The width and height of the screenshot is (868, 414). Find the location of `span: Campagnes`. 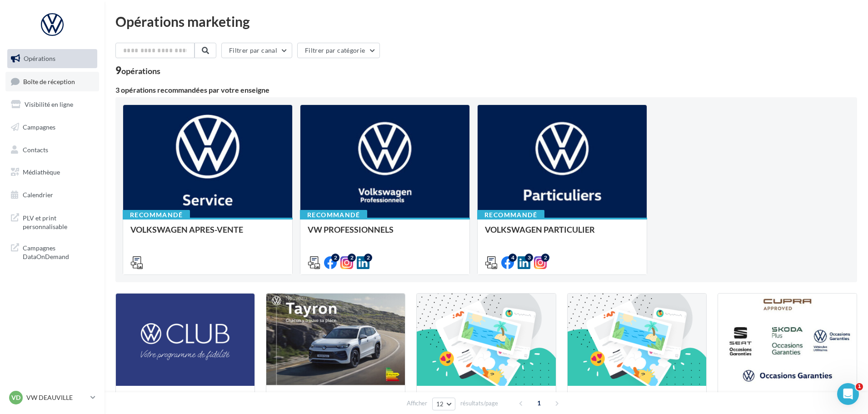

span: Campagnes is located at coordinates (39, 127).